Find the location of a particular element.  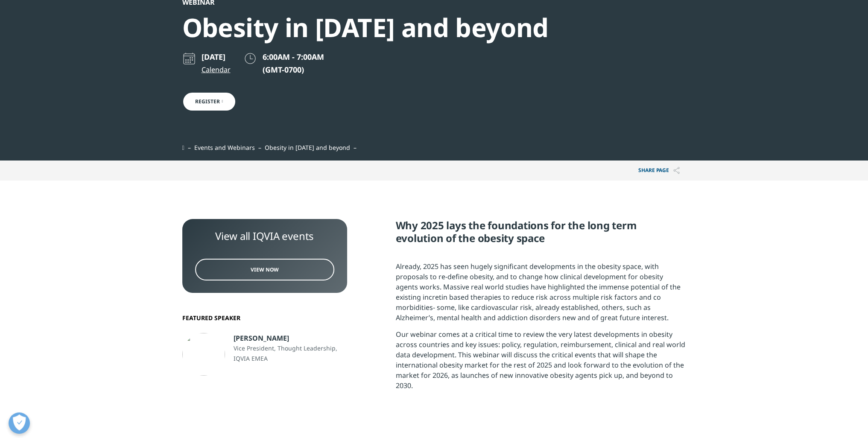

span: View Now is located at coordinates (265, 269).